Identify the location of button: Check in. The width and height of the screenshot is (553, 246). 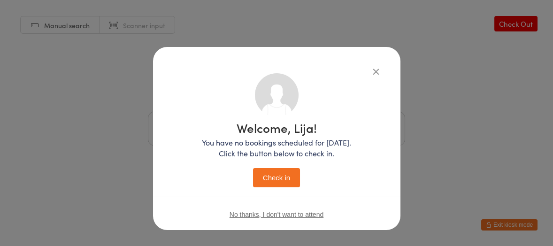
(277, 177).